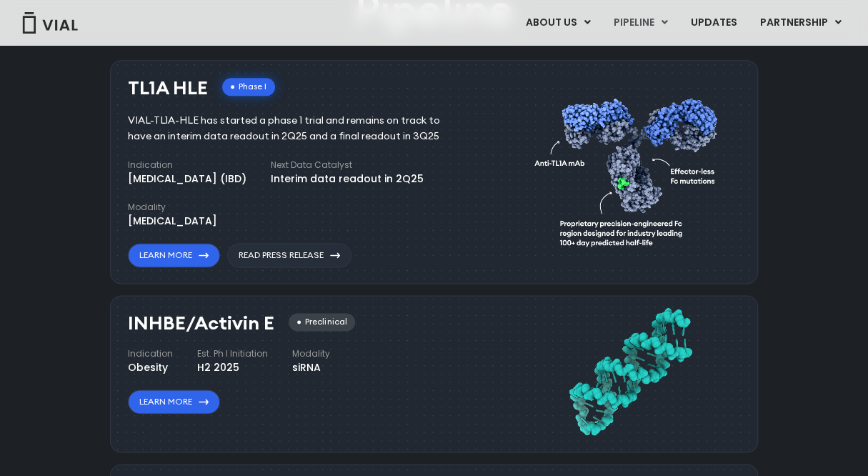  What do you see at coordinates (714, 23) in the screenshot?
I see `a: UPDATES` at bounding box center [714, 23].